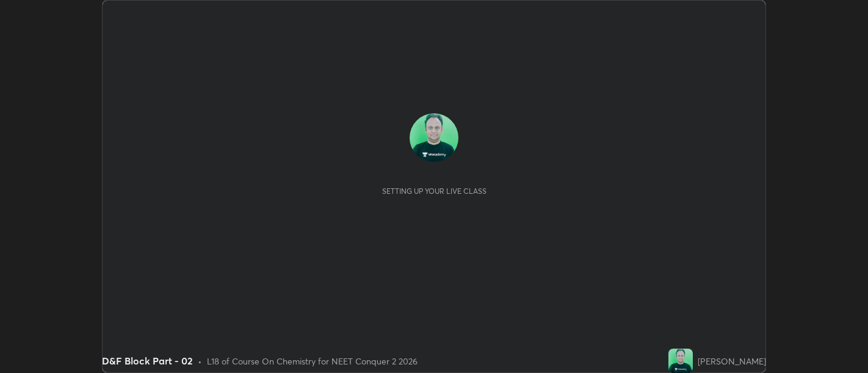 The image size is (868, 373). I want to click on div: D&F Block Part - 02, so click(147, 362).